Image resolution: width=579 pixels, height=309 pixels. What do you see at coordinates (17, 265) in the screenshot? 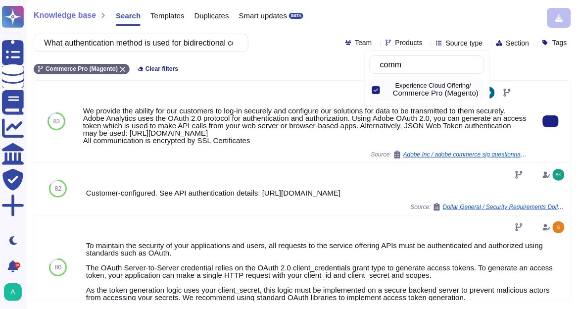
I see `div: 9+` at bounding box center [17, 265].